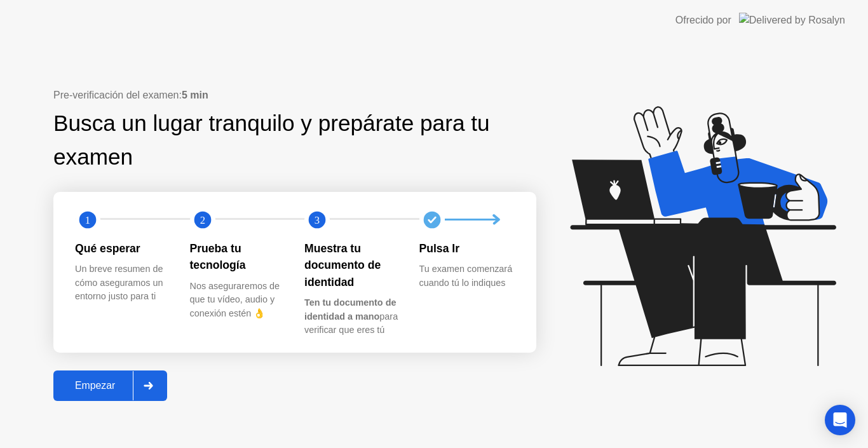  I want to click on div: Busca un lugar tranquilo y prepárate para tu examen, so click(277, 141).